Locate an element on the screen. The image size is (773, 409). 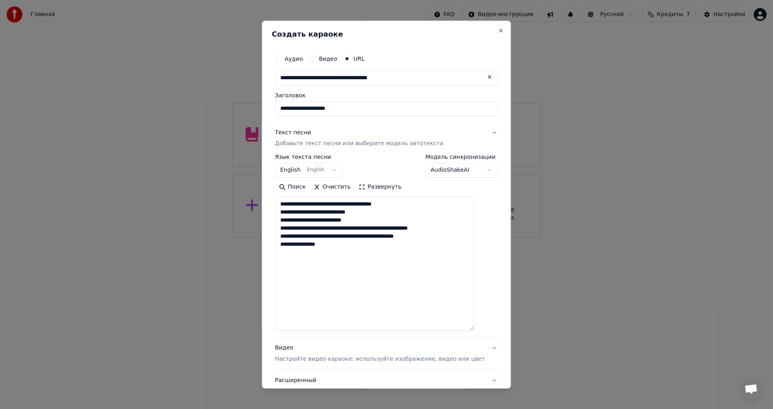
h2: Создать караоке is located at coordinates (386, 34).